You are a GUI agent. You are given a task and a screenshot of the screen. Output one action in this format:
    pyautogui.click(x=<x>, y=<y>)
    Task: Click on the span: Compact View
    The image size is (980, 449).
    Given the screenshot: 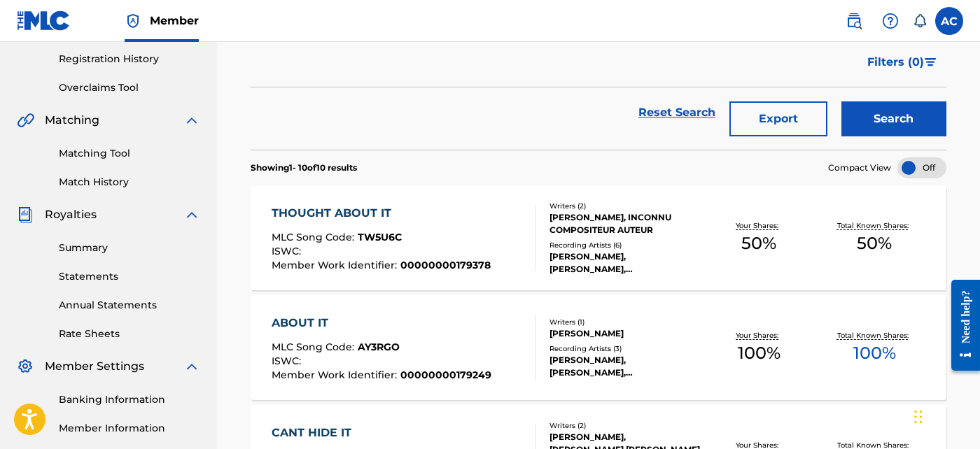 What is the action you would take?
    pyautogui.click(x=860, y=168)
    